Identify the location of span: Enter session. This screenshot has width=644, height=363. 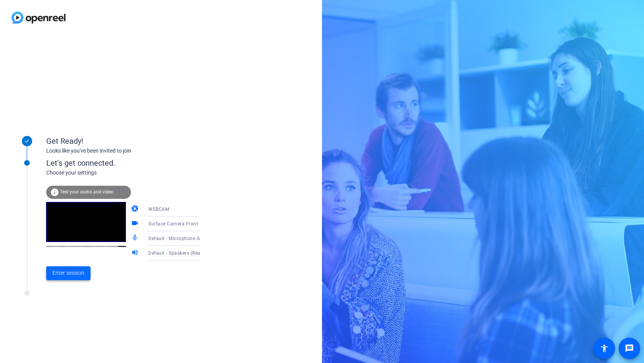
(68, 273).